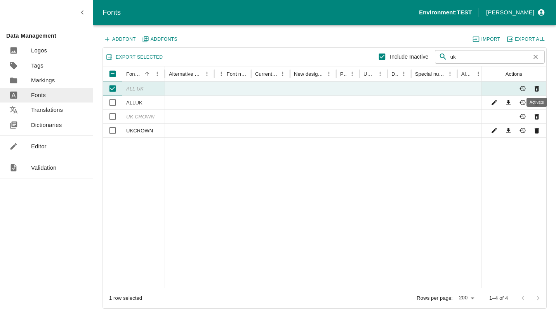 This screenshot has width=556, height=318. What do you see at coordinates (39, 50) in the screenshot?
I see `p: Logos` at bounding box center [39, 50].